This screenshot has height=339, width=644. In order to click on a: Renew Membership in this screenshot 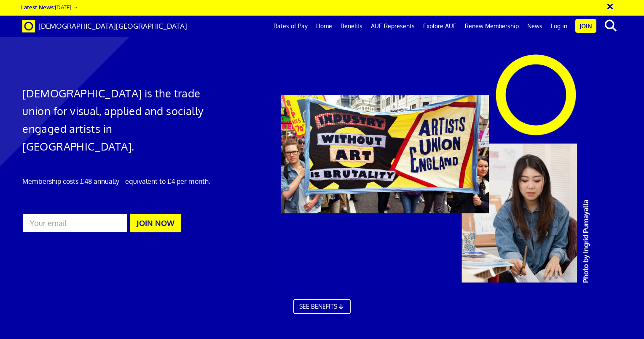, I will do `click(492, 26)`.